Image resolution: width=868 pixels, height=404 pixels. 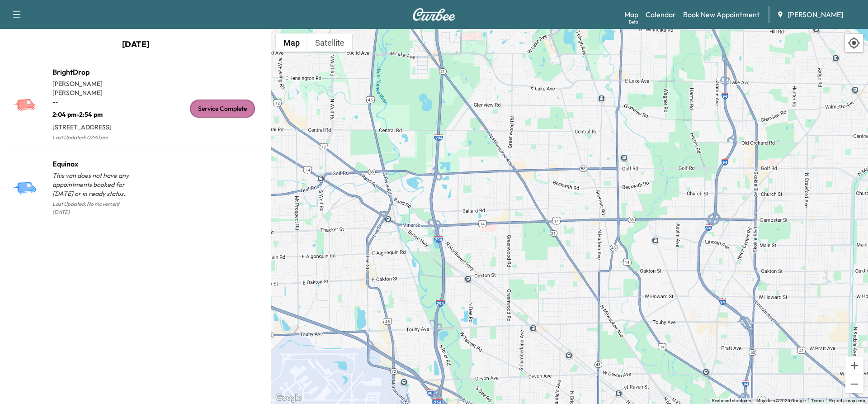 I want to click on p: Last Updated: 02:41 pm, so click(x=94, y=138).